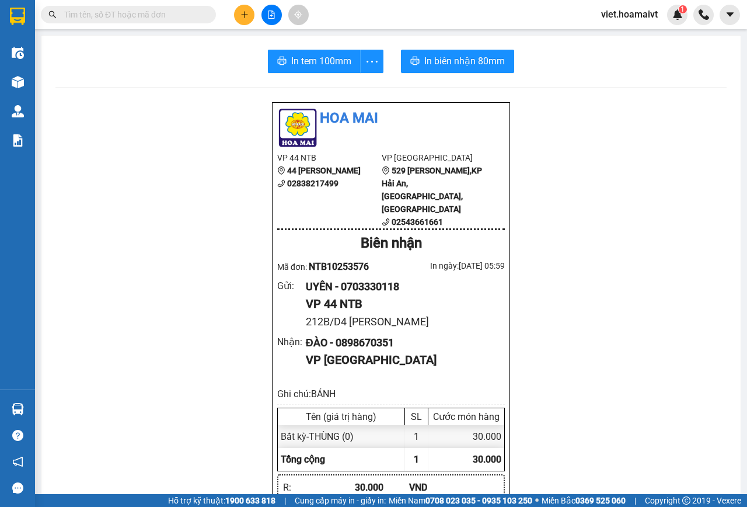  I want to click on span: NTB10253576, so click(339, 266).